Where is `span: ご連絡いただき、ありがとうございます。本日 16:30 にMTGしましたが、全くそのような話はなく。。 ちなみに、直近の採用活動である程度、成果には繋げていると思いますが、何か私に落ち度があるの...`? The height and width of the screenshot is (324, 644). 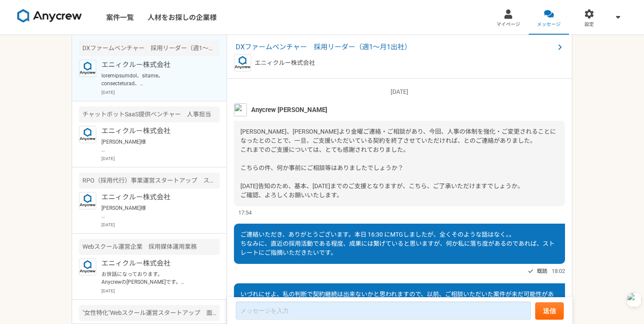 span: ご連絡いただき、ありがとうございます。本日 16:30 にMTGしましたが、全くそのような話はなく。。 ちなみに、直近の採用活動である程度、成果には繋げていると思いますが、何か私に落ち度があるの... is located at coordinates (398, 243).